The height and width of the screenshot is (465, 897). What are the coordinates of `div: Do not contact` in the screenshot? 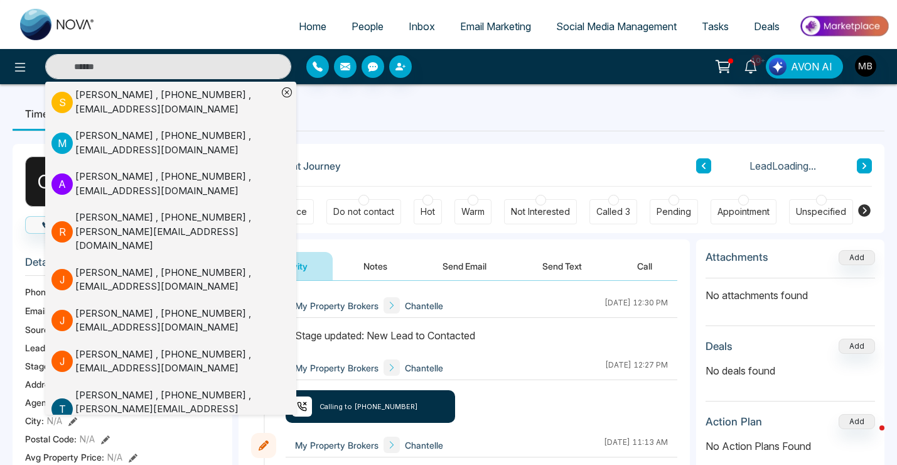 It's located at (363, 212).